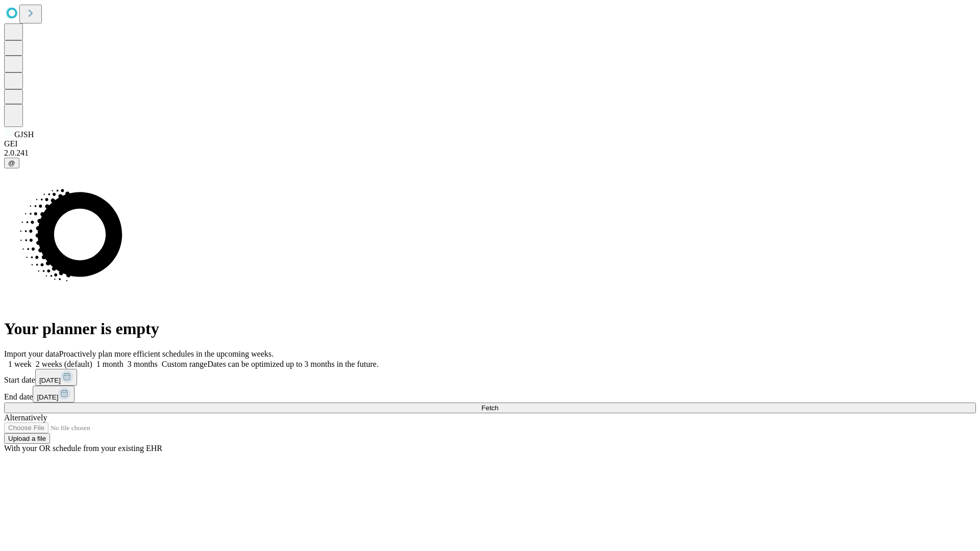 This screenshot has height=551, width=980. What do you see at coordinates (142, 364) in the screenshot?
I see `span: 3 months` at bounding box center [142, 364].